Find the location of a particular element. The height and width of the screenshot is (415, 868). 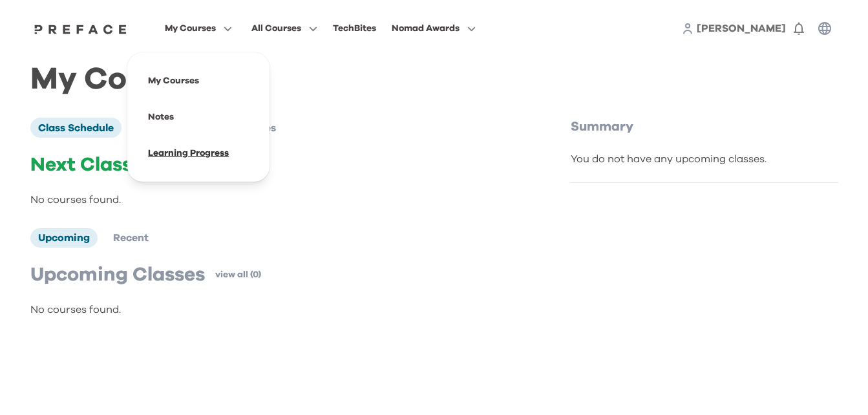

p: Next Class is located at coordinates (274, 165).